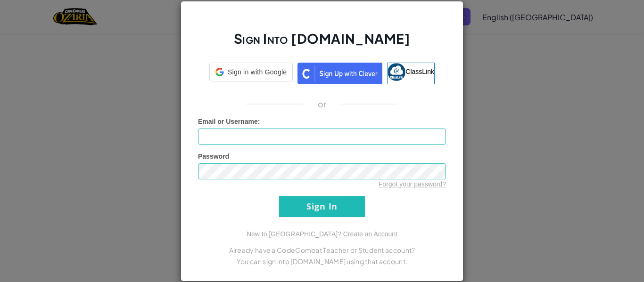  I want to click on a: Forgot your password?, so click(412, 184).